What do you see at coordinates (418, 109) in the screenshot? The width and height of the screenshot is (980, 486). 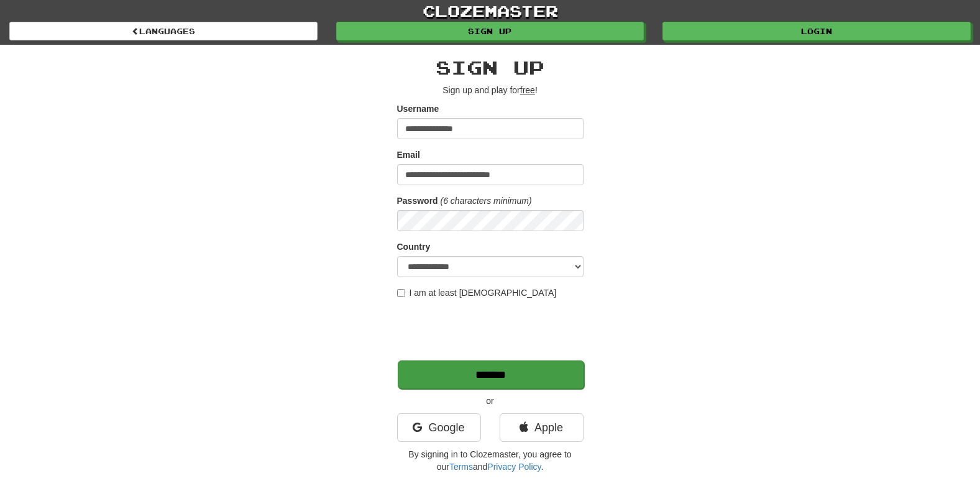 I see `label: Username` at bounding box center [418, 109].